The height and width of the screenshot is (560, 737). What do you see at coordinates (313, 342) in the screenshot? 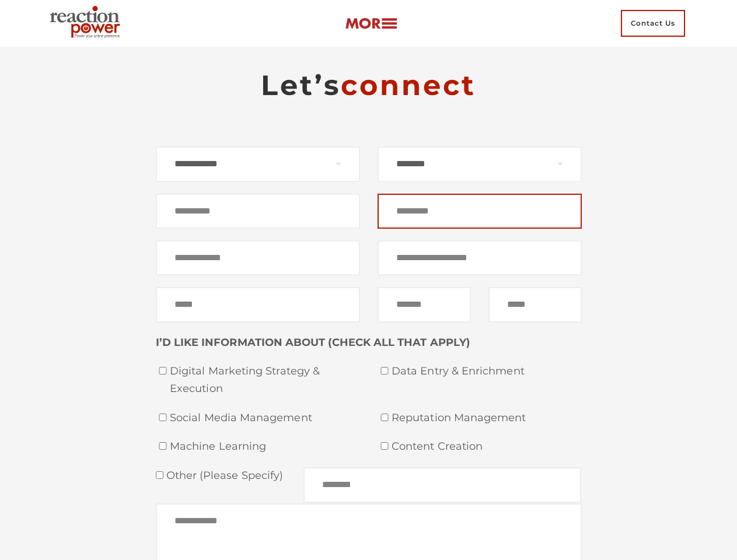
I see `strong: I’D LIKE INFORMATION ABOUT (CHECK ALL THAT APPLY)` at bounding box center [313, 342].